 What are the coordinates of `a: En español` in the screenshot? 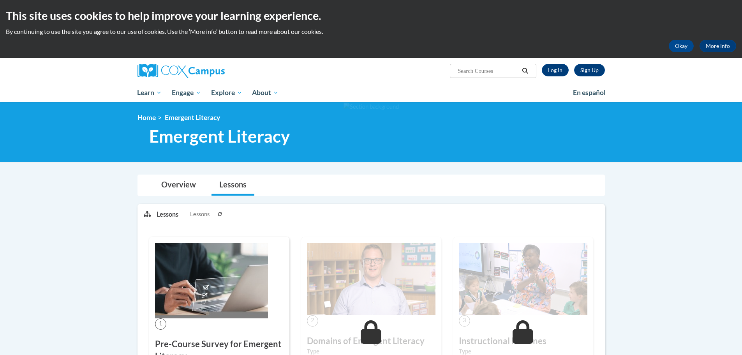 It's located at (590, 93).